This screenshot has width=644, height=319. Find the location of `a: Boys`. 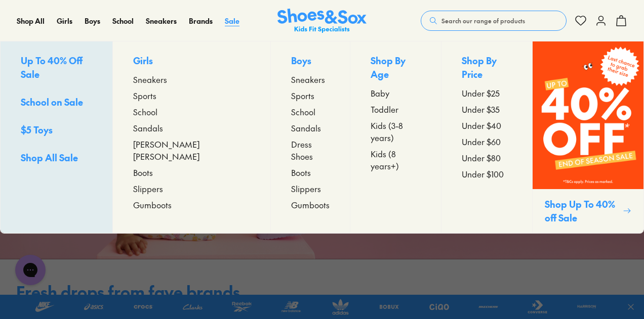

a: Boys is located at coordinates (93, 21).